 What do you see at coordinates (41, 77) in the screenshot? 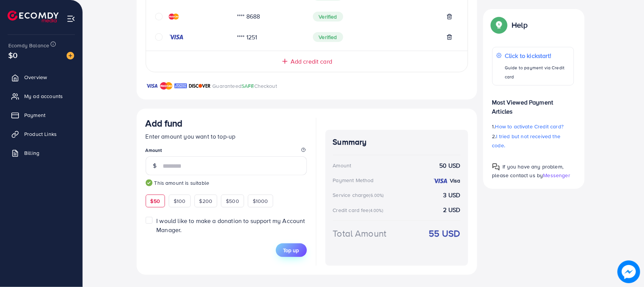
I see `a: Overview` at bounding box center [41, 77].